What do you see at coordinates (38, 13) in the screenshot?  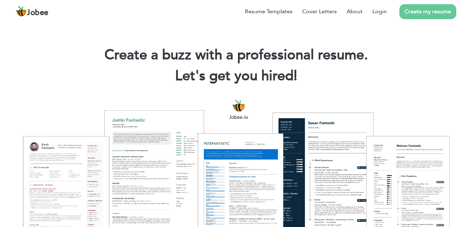 I see `span: Jobee` at bounding box center [38, 13].